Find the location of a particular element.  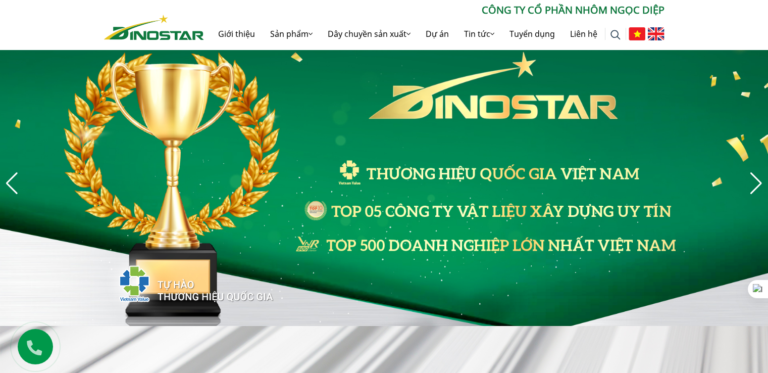

a: Nhôm Dinostar is located at coordinates (154, 26).